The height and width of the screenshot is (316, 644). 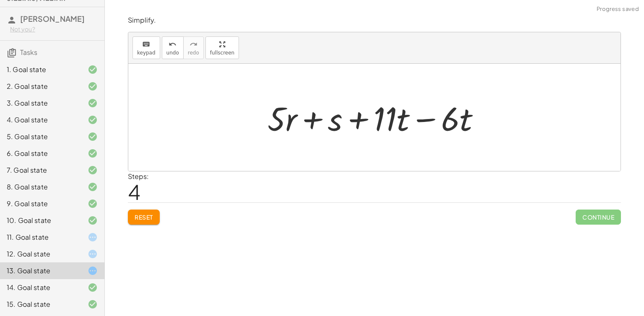 I want to click on div: 11. Goal state, so click(x=40, y=237).